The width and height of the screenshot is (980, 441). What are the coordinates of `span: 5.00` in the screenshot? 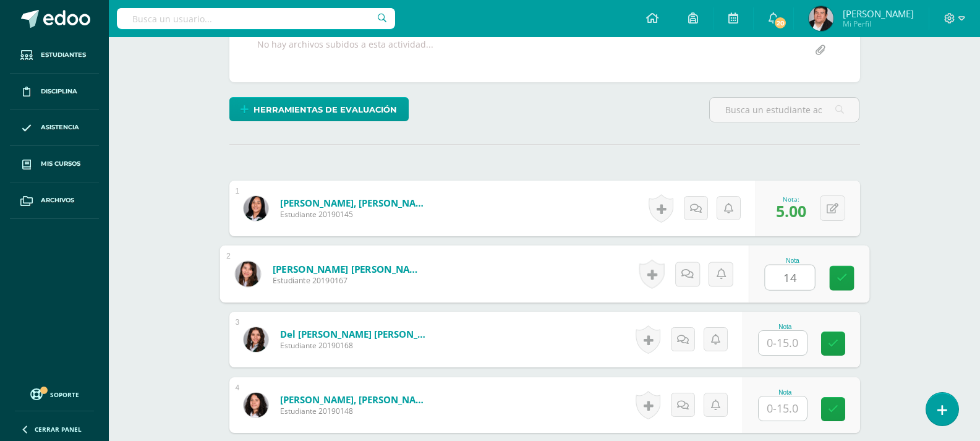 It's located at (791, 211).